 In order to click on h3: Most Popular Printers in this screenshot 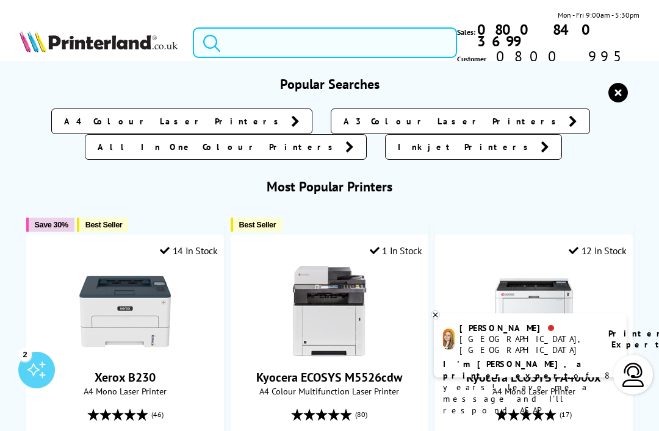, I will do `click(329, 187)`.